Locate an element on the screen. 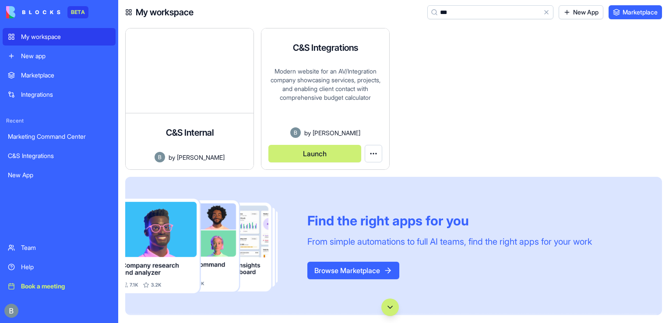 Image resolution: width=669 pixels, height=323 pixels. a: My workspace is located at coordinates (59, 37).